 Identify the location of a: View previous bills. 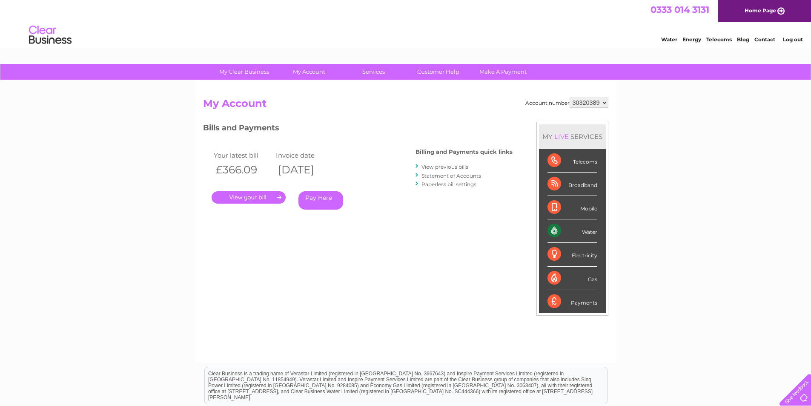
(445, 166).